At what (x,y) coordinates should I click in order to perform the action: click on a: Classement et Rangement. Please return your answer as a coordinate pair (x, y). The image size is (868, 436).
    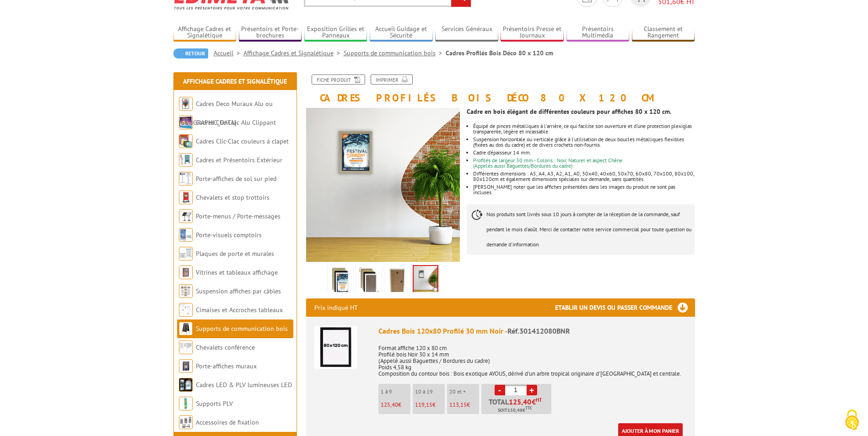
    Looking at the image, I should click on (664, 32).